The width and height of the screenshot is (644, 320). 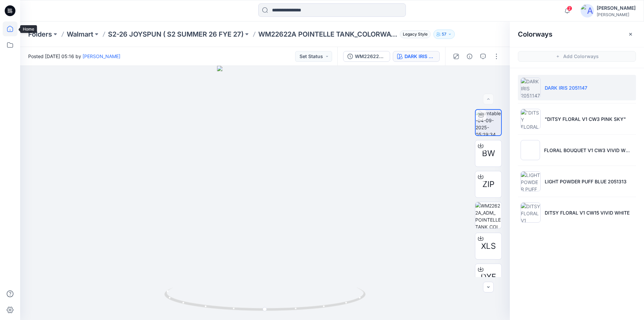 What do you see at coordinates (176, 34) in the screenshot?
I see `p: S2-26 JOYSPUN ( S2 SUMMER 26 FYE 27)` at bounding box center [176, 34].